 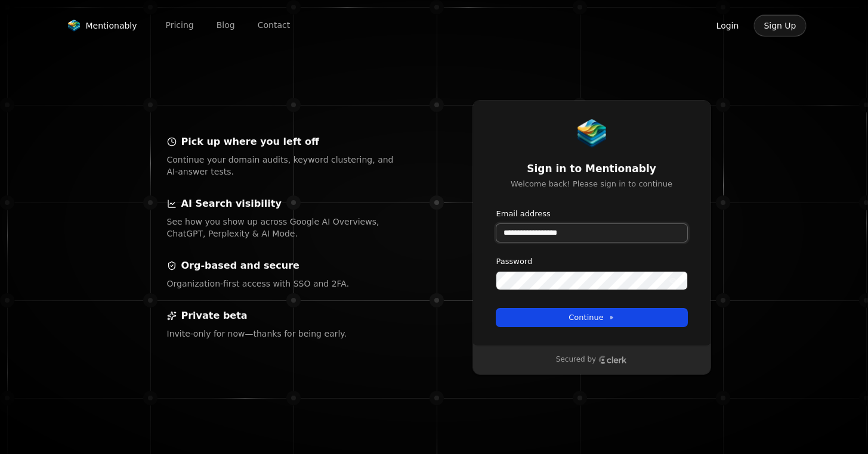 I want to click on p: Organization‑first access with SSO and 2FA., so click(x=282, y=284).